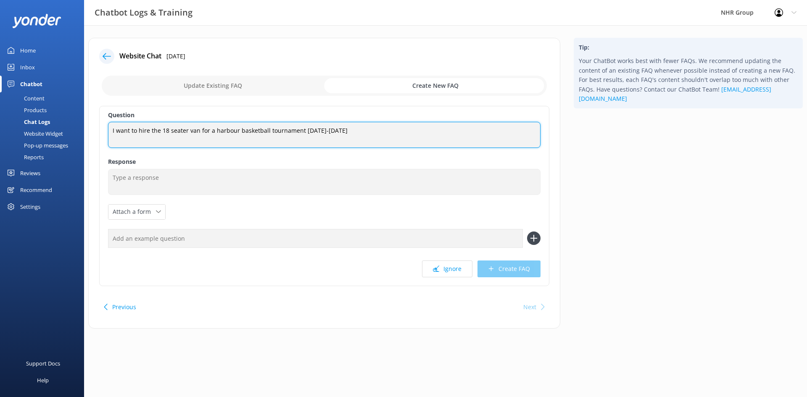  I want to click on div: Reports, so click(24, 157).